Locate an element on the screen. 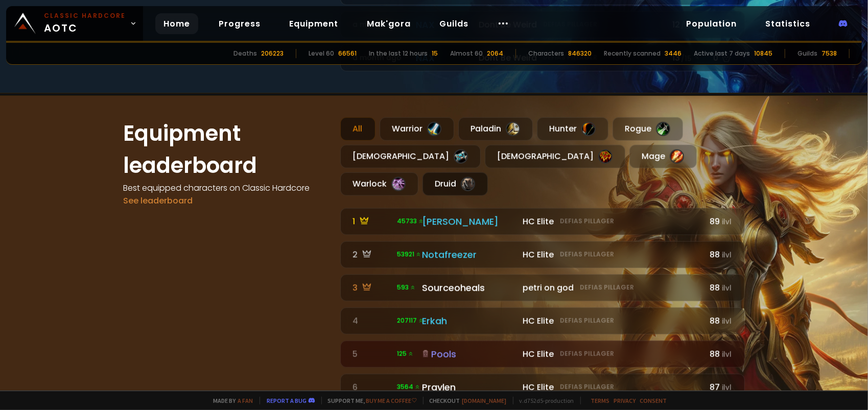 This screenshot has height=410, width=868. div: Erkah is located at coordinates (470, 321).